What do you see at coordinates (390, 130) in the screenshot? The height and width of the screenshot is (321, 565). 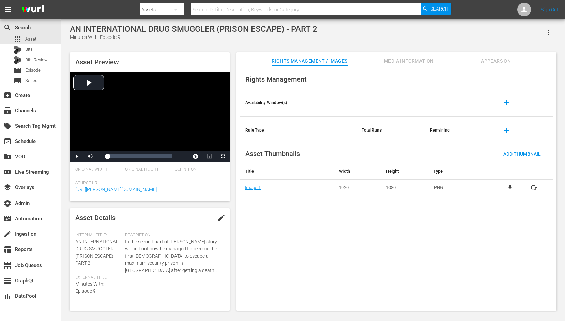 I see `th: Total Runs` at bounding box center [390, 130].